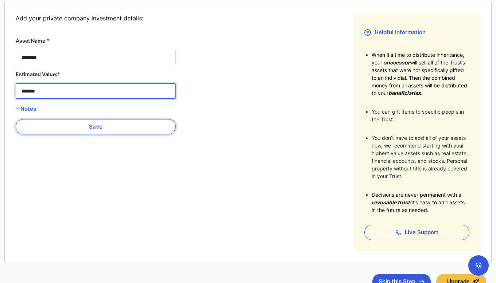 This screenshot has width=496, height=283. What do you see at coordinates (95, 41) in the screenshot?
I see `label: Asset Name:*` at bounding box center [95, 41].